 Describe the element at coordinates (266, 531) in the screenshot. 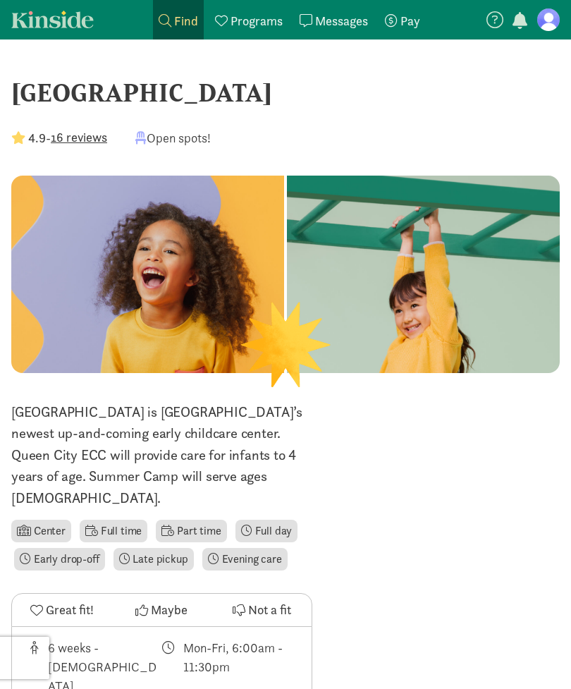

I see `li: Full day` at that location.